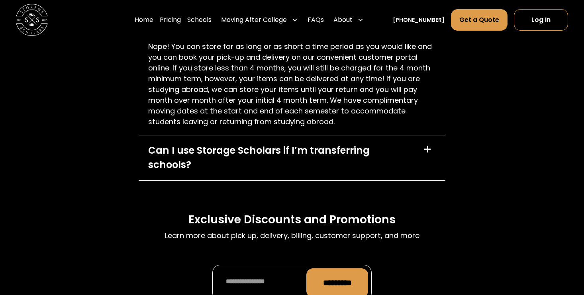  What do you see at coordinates (292, 84) in the screenshot?
I see `p: Nope! You can store for as long or as short a time period as you would like and you can book your...` at bounding box center [292, 84].